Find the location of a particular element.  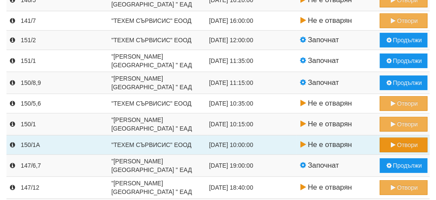

td: 150/1 is located at coordinates (64, 124).